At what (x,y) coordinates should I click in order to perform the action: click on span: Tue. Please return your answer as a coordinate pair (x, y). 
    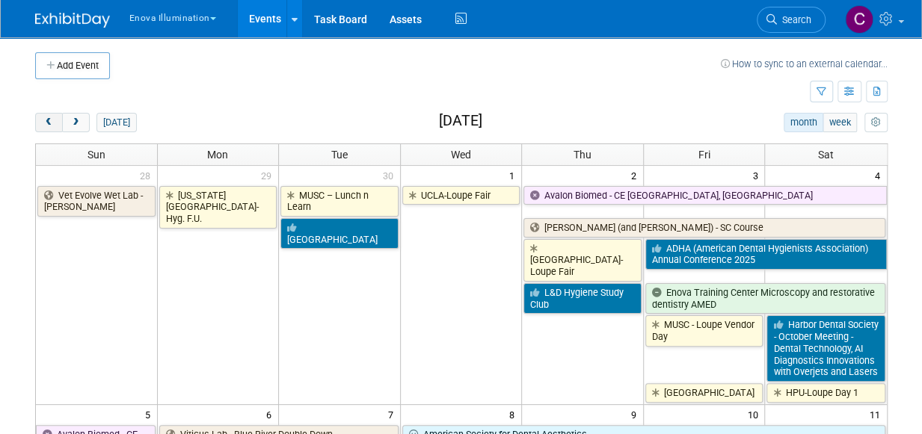
    Looking at the image, I should click on (339, 155).